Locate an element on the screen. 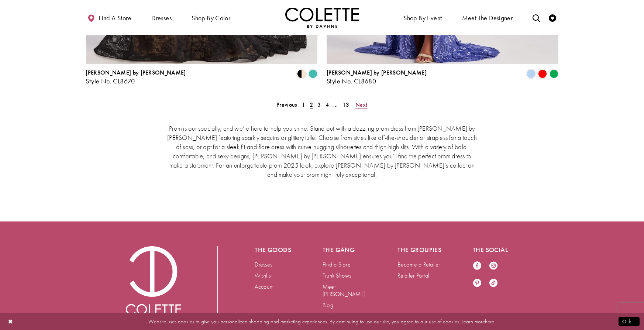 This screenshot has width=644, height=330. button: Close Dialog is located at coordinates (11, 321).